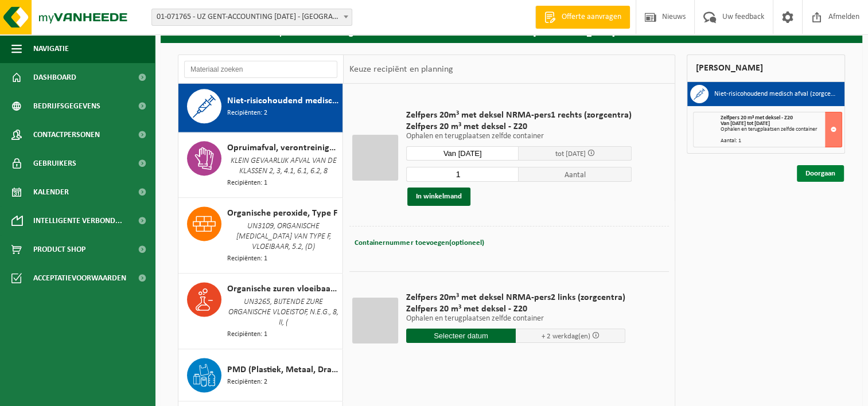  Describe the element at coordinates (260, 106) in the screenshot. I see `button: Niet-risicohoudend medisch afval (zorgcentra) Recipiënten: 2` at that location.